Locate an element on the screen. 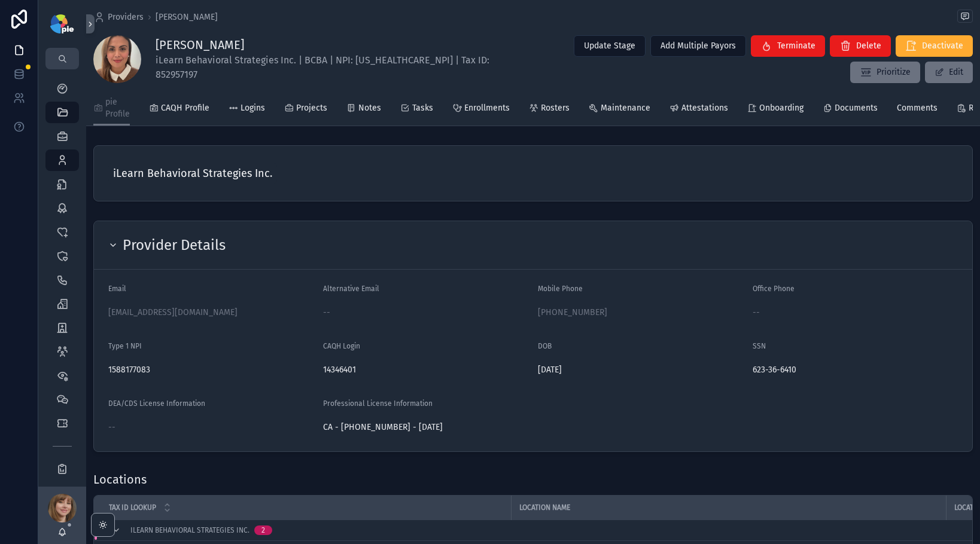 This screenshot has height=544, width=980. a: CAQH Profile is located at coordinates (179, 109).